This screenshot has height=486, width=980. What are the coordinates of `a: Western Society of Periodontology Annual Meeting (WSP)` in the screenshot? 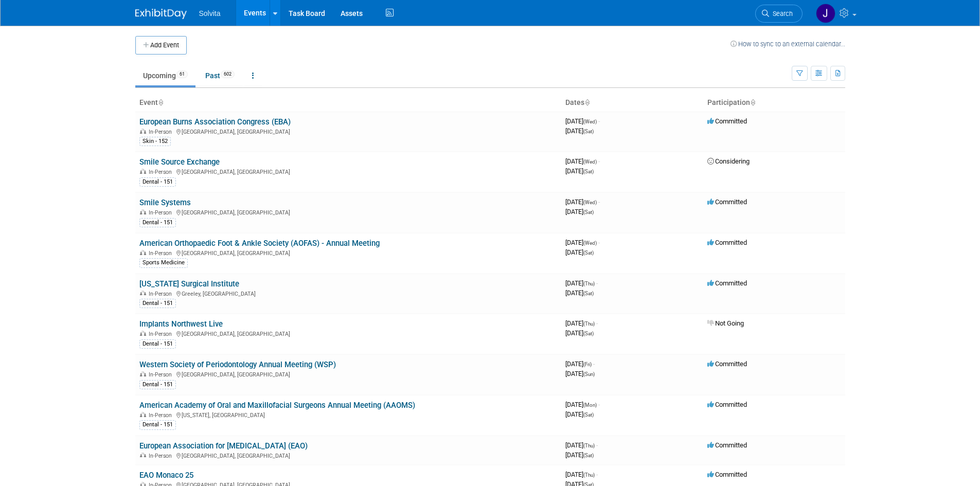 It's located at (237, 365).